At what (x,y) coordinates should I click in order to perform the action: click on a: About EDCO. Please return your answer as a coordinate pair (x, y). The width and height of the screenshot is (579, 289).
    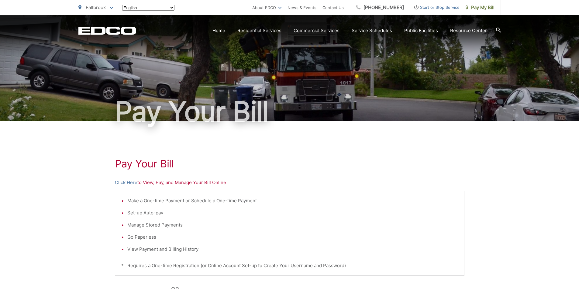
    Looking at the image, I should click on (267, 8).